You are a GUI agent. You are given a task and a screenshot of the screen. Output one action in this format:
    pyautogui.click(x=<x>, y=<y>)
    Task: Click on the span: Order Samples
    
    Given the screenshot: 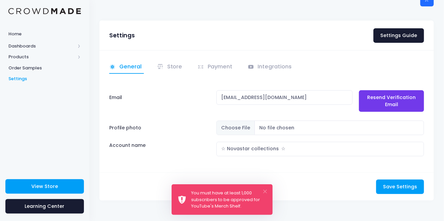 What is the action you would take?
    pyautogui.click(x=44, y=68)
    